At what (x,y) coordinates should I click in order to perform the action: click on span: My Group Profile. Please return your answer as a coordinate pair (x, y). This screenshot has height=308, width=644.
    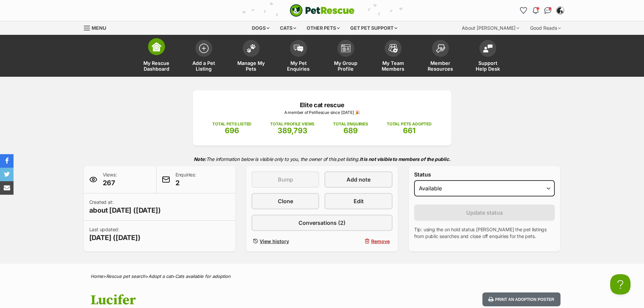
    Looking at the image, I should click on (346, 66).